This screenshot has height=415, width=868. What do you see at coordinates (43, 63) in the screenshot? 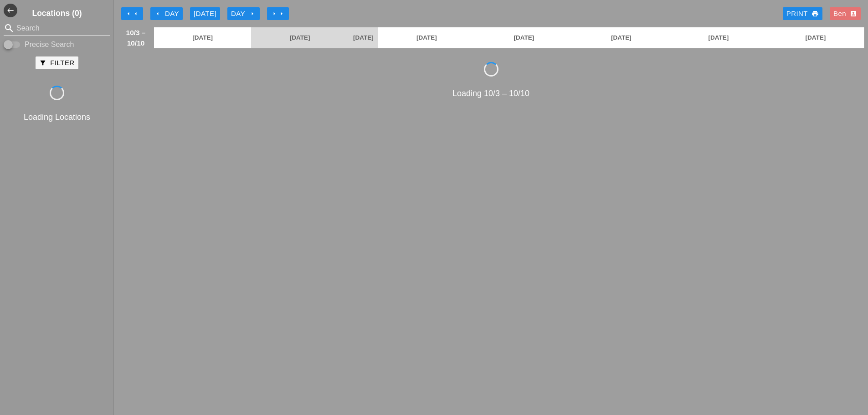
I see `i: filter_alt` at bounding box center [43, 63].